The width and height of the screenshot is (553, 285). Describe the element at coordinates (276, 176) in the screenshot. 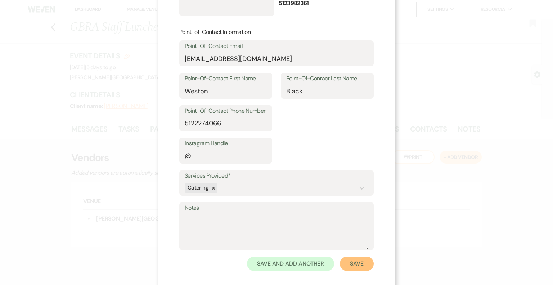

I see `label: Services Provided*` at that location.